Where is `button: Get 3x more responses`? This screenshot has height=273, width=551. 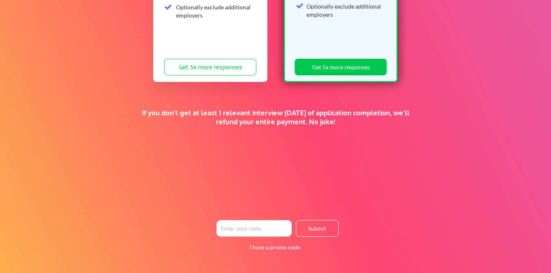 button: Get 3x more responses is located at coordinates (210, 67).